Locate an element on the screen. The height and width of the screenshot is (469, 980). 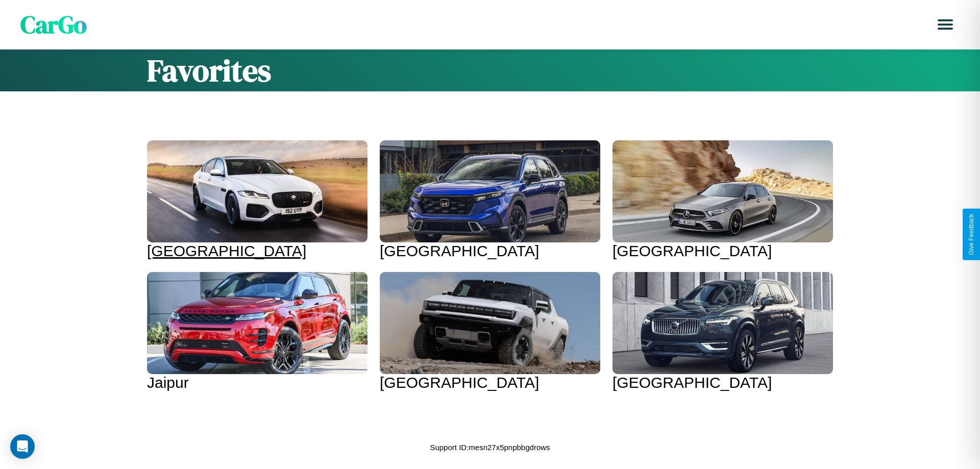
button: Open menu is located at coordinates (946, 25).